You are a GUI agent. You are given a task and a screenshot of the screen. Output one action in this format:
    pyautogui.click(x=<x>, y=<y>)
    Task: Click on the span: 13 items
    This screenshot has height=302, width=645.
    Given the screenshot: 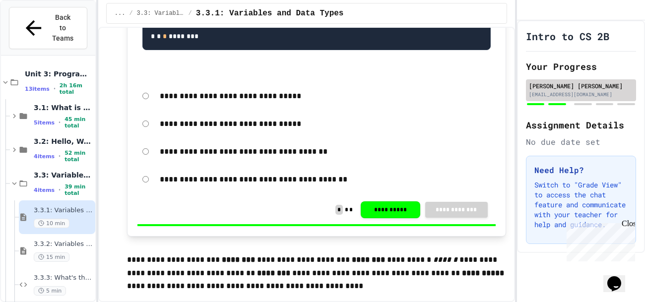 What is the action you would take?
    pyautogui.click(x=37, y=89)
    